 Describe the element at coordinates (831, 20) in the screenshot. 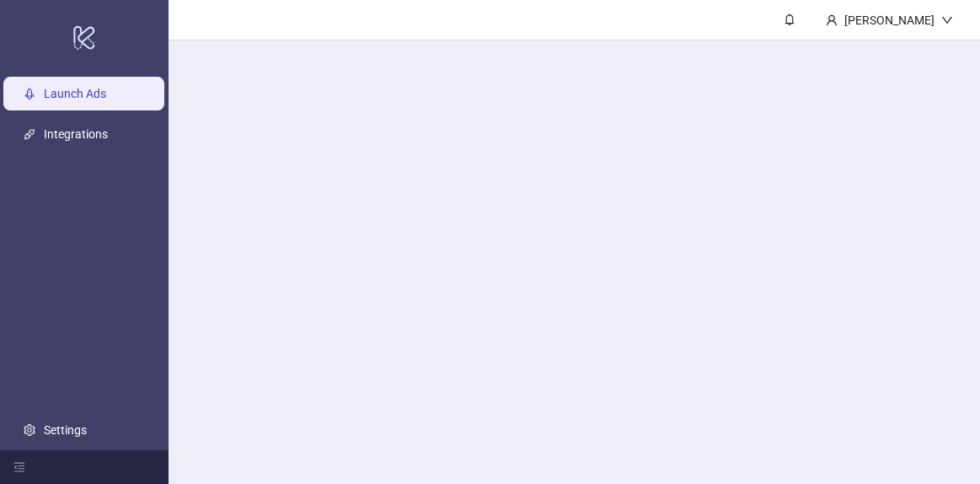

I see `span: user` at that location.